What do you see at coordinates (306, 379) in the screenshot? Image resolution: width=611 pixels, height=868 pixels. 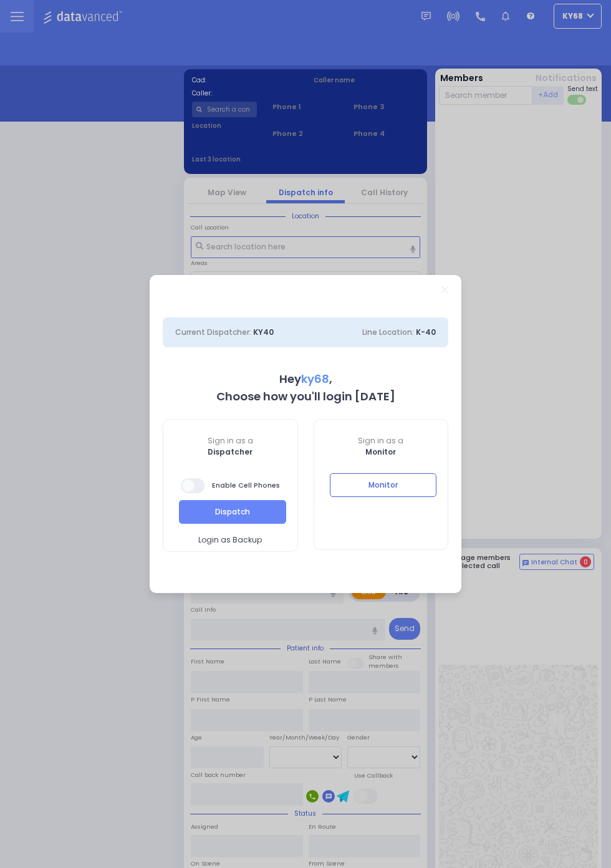 I see `b: Hey ,` at bounding box center [306, 379].